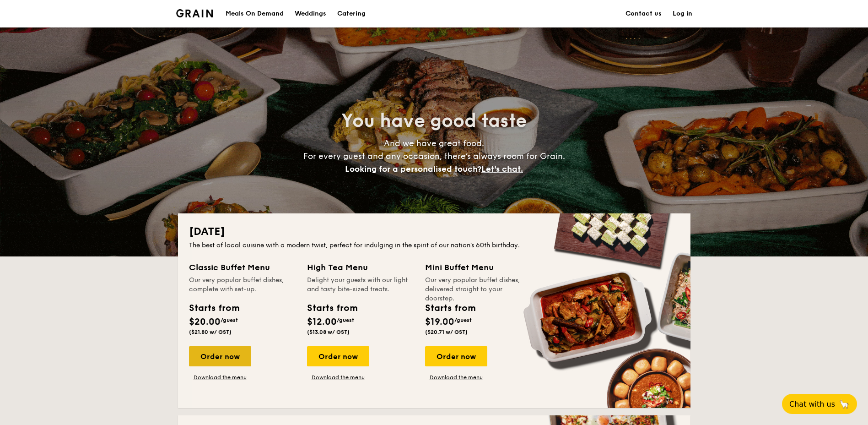 The image size is (868, 425). Describe the element at coordinates (322, 322) in the screenshot. I see `span: $12.00` at that location.